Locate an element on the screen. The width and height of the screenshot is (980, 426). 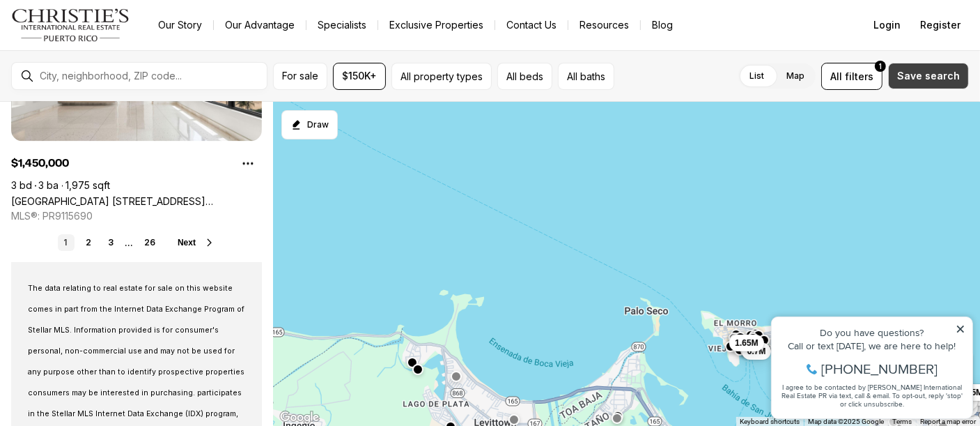
button: Register is located at coordinates (940, 25).